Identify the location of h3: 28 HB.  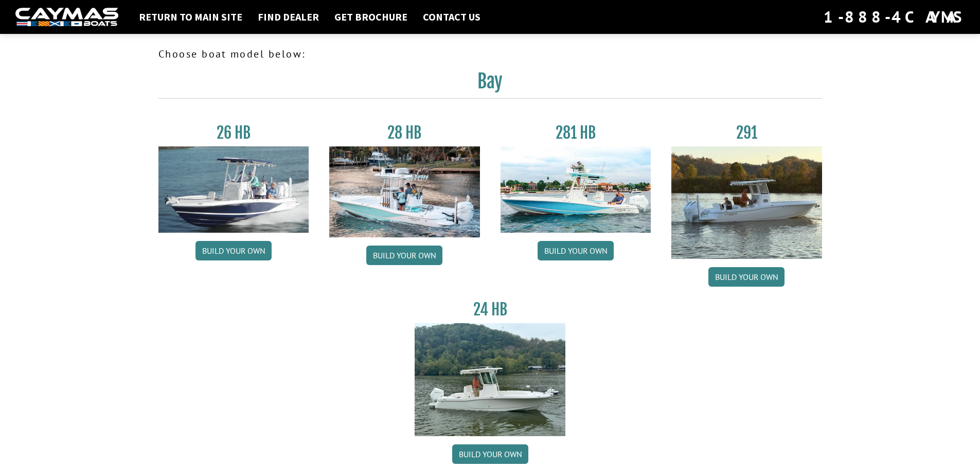
(405, 132).